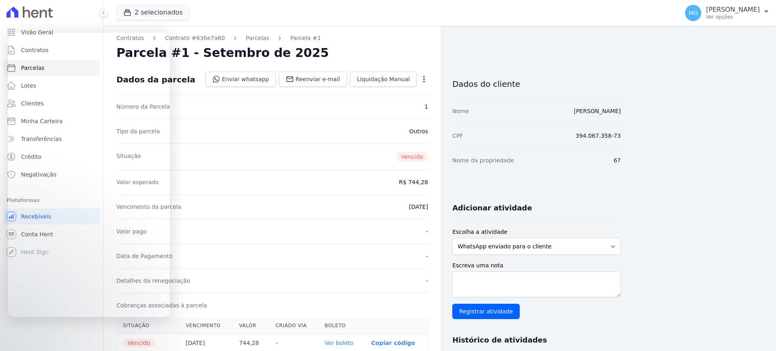  I want to click on dt: Nome, so click(461, 111).